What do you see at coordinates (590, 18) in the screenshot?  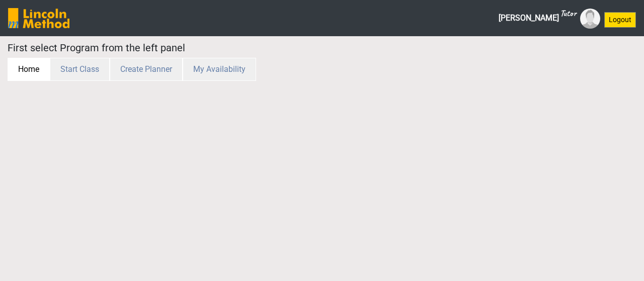 I see `img: Avatar` at bounding box center [590, 18].